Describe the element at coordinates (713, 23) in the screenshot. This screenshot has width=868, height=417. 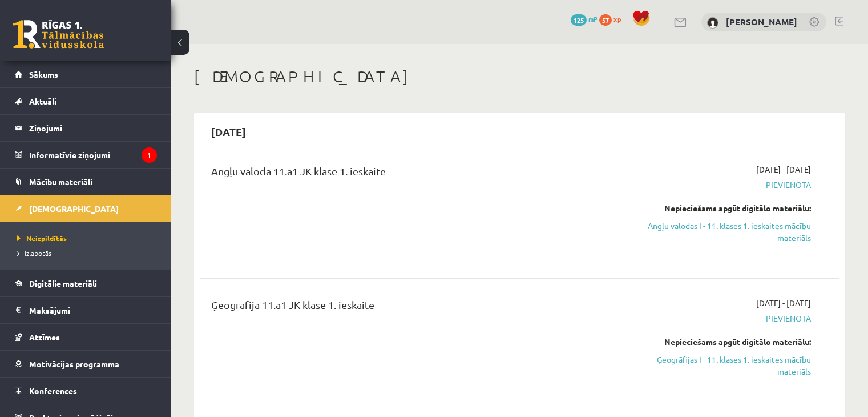
I see `img: Kitija Goldberga` at that location.